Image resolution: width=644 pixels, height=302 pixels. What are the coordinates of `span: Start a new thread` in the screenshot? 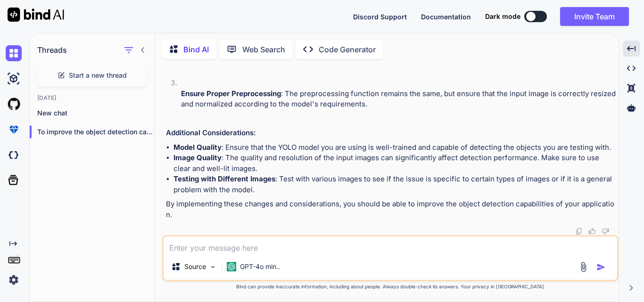 It's located at (98, 75).